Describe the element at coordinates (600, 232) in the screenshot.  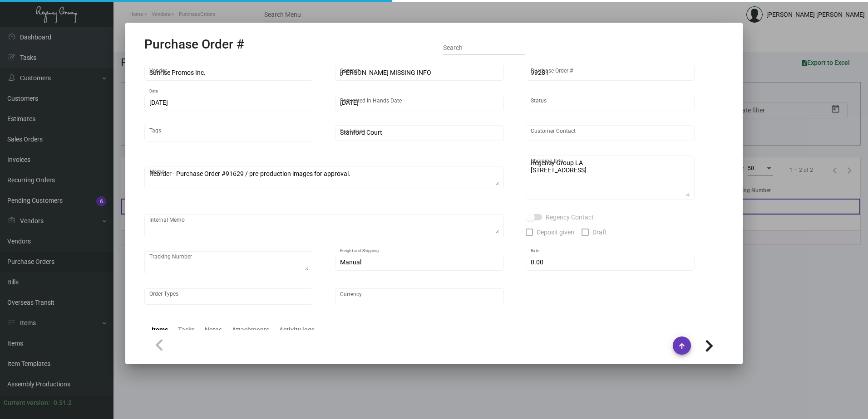
I see `span: Draft` at that location.